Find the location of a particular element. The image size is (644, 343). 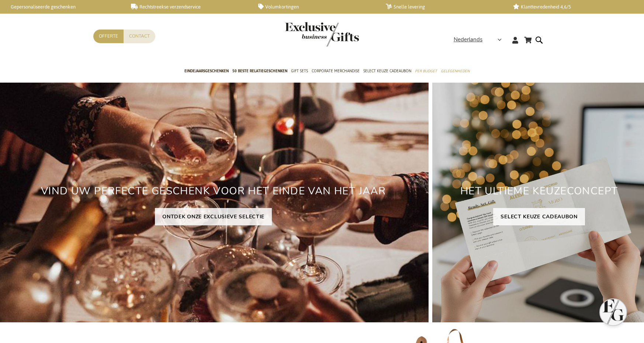

span: Gelegenheden is located at coordinates (455, 71).